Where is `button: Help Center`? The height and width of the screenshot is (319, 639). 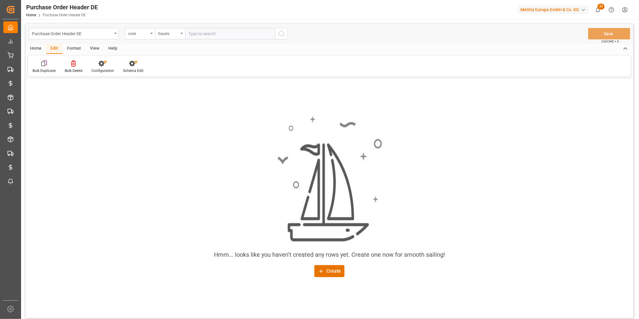 button: Help Center is located at coordinates (611, 10).